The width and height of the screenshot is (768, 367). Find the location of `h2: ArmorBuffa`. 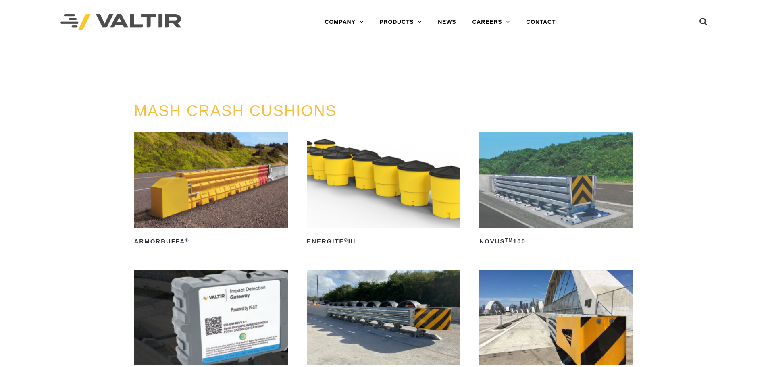

h2: ArmorBuffa is located at coordinates (210, 241).